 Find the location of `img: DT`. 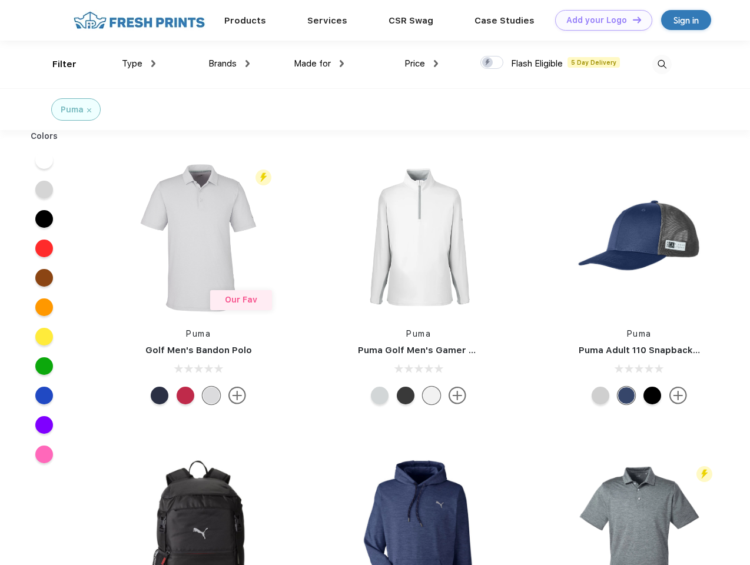

img: DT is located at coordinates (637, 19).